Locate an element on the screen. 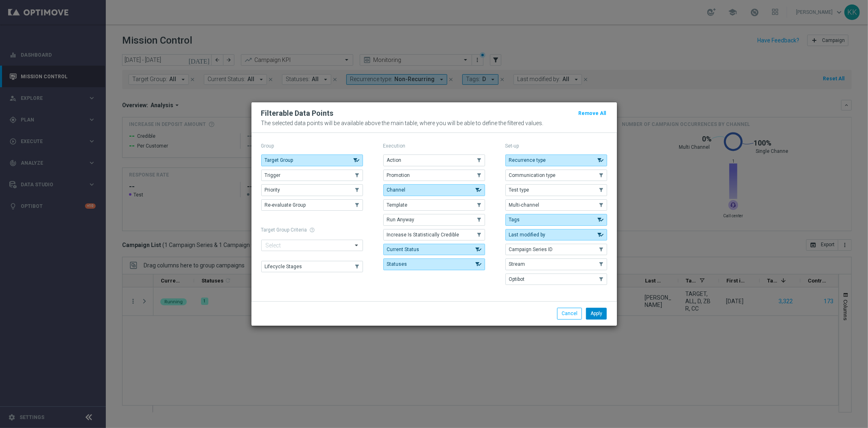 Image resolution: width=868 pixels, height=428 pixels. span: Optibot is located at coordinates (517, 279).